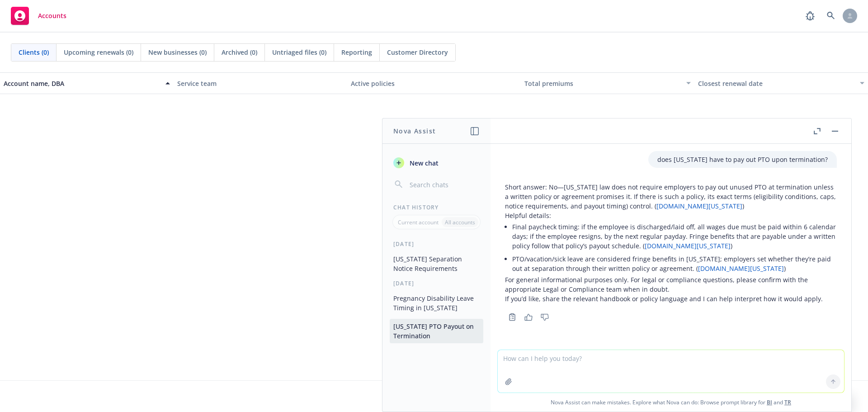 The width and height of the screenshot is (868, 412). What do you see at coordinates (671, 298) in the screenshot?
I see `p: If you’d like, share the relevant handbook or policy language and I can help interpret how it wou...` at bounding box center [671, 298].